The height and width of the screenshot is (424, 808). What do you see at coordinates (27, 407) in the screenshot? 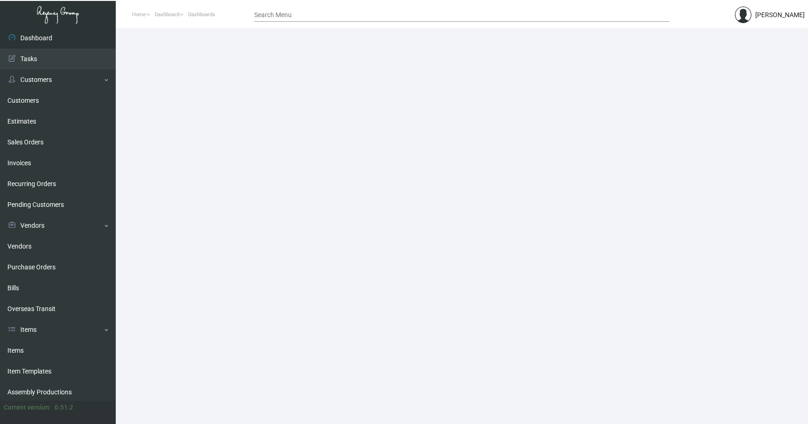
I see `div: Current version:` at bounding box center [27, 407].